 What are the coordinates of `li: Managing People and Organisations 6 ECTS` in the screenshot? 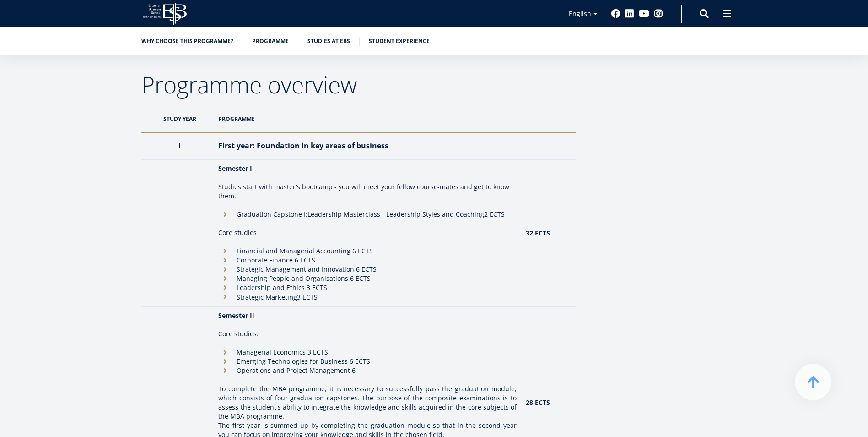 It's located at (367, 278).